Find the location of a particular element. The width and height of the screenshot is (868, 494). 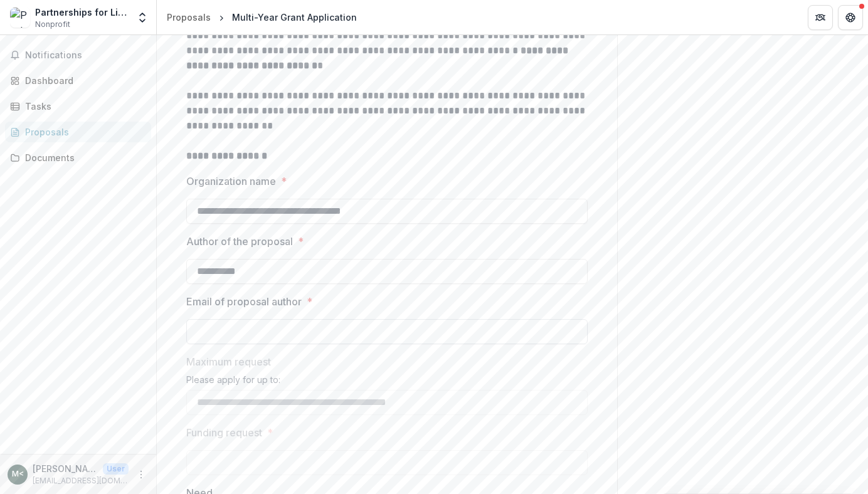

div: Multi-Year Grant Application is located at coordinates (294, 17).